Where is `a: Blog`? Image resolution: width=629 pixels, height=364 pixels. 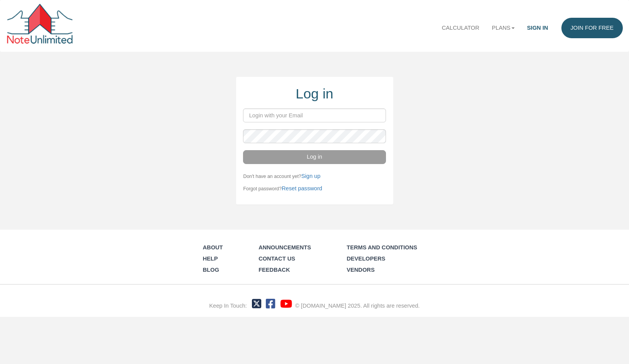 a: Blog is located at coordinates (211, 270).